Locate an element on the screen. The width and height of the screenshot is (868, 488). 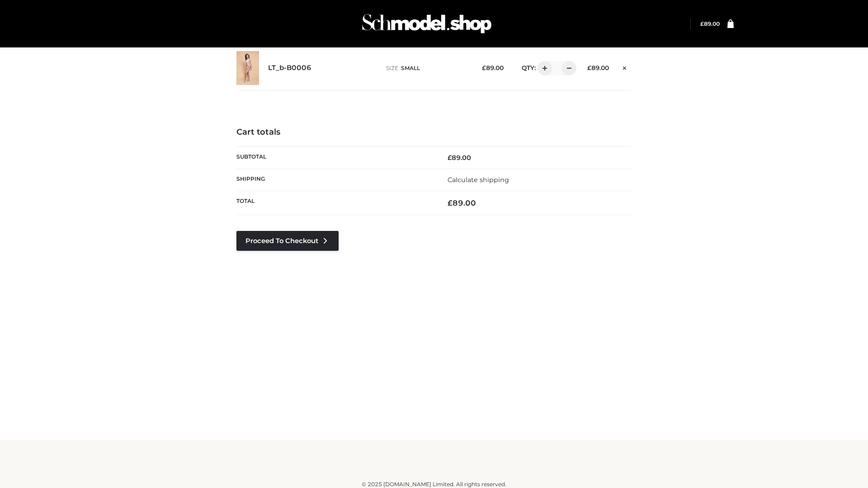
div: QTY: is located at coordinates (543, 68).